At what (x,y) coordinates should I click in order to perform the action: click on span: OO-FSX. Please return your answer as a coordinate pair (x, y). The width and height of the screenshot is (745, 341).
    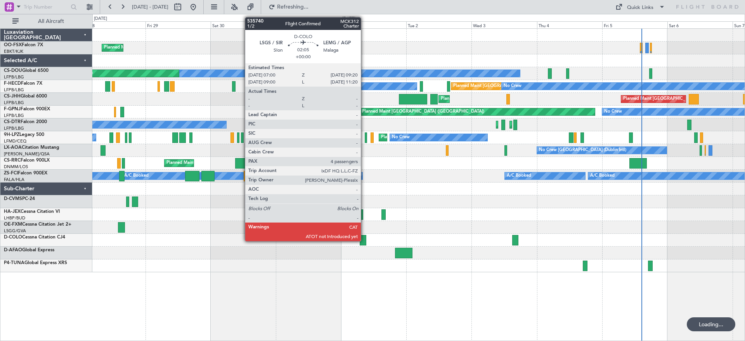
    Looking at the image, I should click on (13, 45).